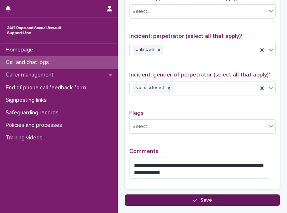 The width and height of the screenshot is (287, 213). What do you see at coordinates (136, 113) in the screenshot?
I see `span: Flags` at bounding box center [136, 113].